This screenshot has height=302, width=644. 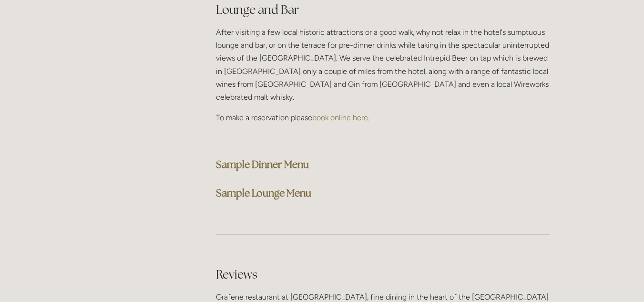 What do you see at coordinates (262, 164) in the screenshot?
I see `a: Sample Dinner Menu` at bounding box center [262, 164].